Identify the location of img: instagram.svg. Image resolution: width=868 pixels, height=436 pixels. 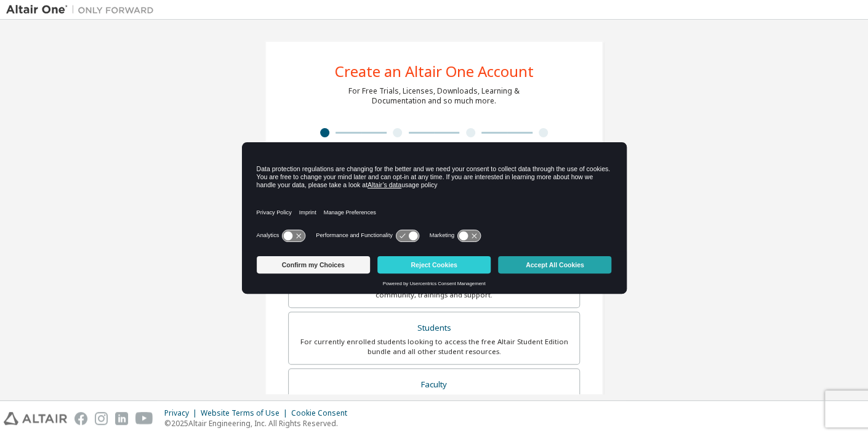
(101, 418).